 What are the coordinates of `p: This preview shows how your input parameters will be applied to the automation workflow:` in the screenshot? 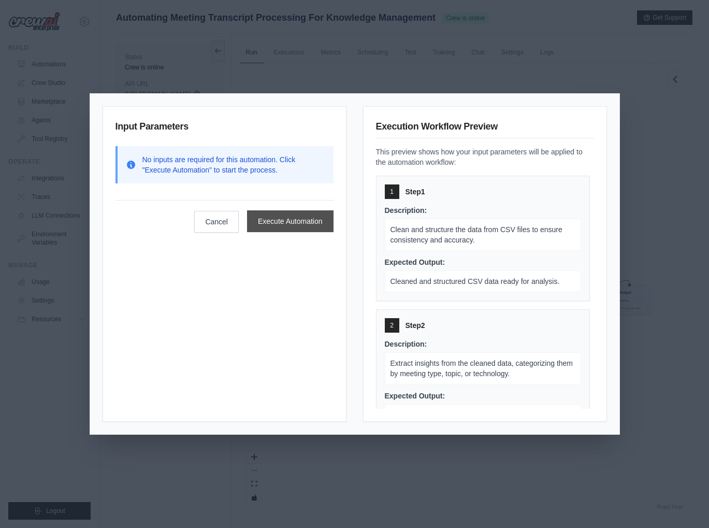 It's located at (485, 157).